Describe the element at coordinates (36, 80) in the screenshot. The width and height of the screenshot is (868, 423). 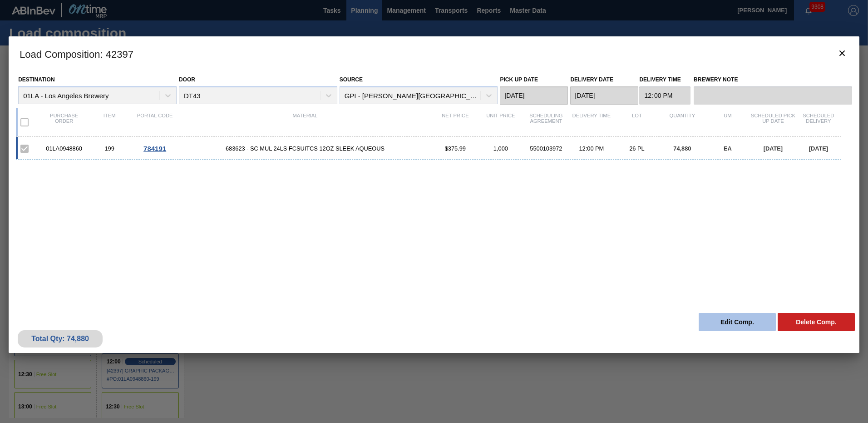
I see `label: Destination` at that location.